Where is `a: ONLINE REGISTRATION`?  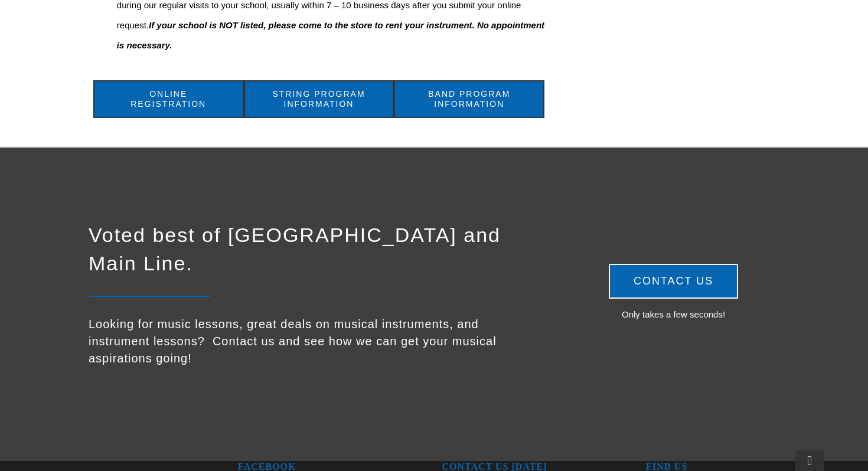
a: ONLINE REGISTRATION is located at coordinates (169, 99).